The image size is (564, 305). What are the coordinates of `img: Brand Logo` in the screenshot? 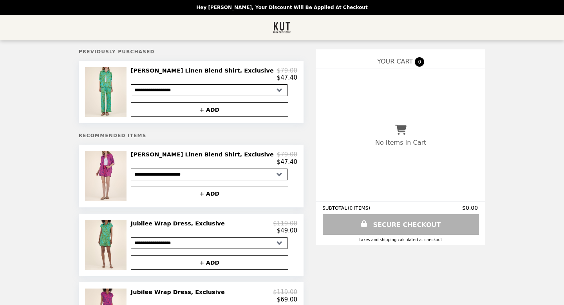 It's located at (282, 27).